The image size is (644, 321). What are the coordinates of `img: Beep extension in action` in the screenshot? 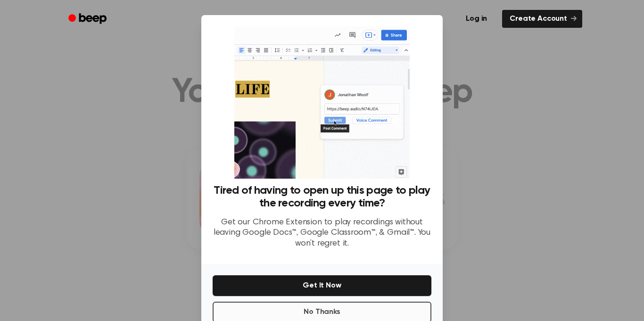 It's located at (321, 102).